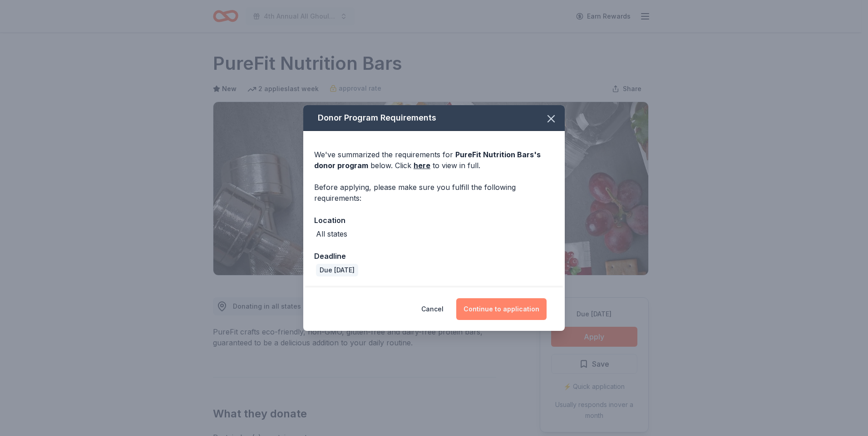  I want to click on div: All states, so click(331, 234).